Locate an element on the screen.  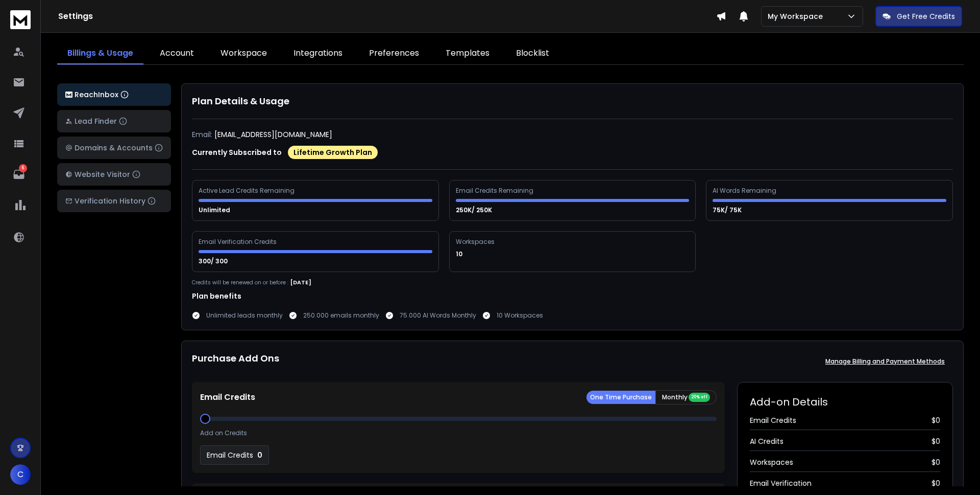
span: Email Credits is located at coordinates (773, 420).